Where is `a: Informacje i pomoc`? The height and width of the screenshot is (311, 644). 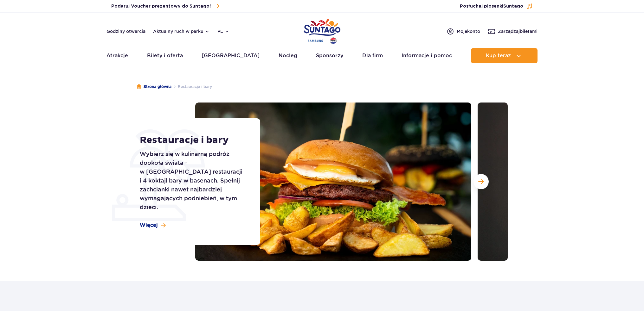 a: Informacje i pomoc is located at coordinates (427, 56).